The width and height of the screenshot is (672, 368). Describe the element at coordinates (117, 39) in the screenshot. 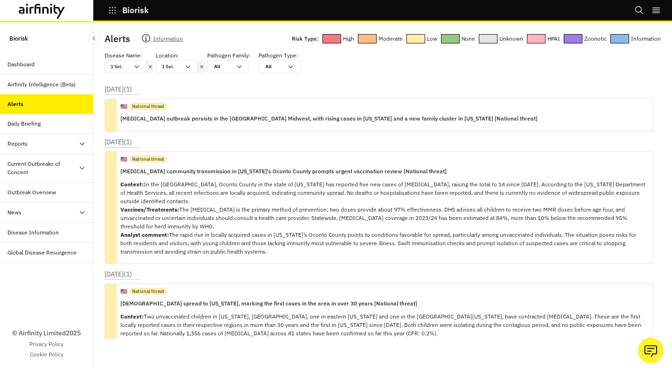

I see `p: Alerts` at that location.